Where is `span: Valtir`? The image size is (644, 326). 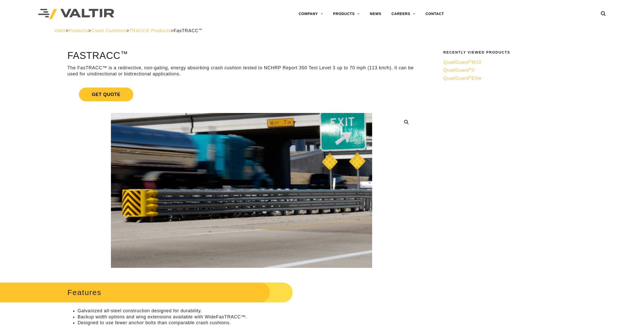
span: Valtir is located at coordinates (60, 30).